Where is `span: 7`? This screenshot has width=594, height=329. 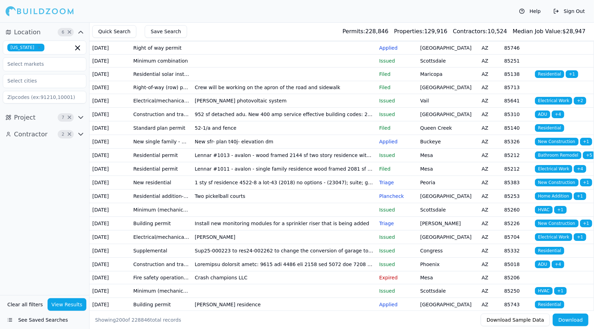 span: 7 is located at coordinates (63, 117).